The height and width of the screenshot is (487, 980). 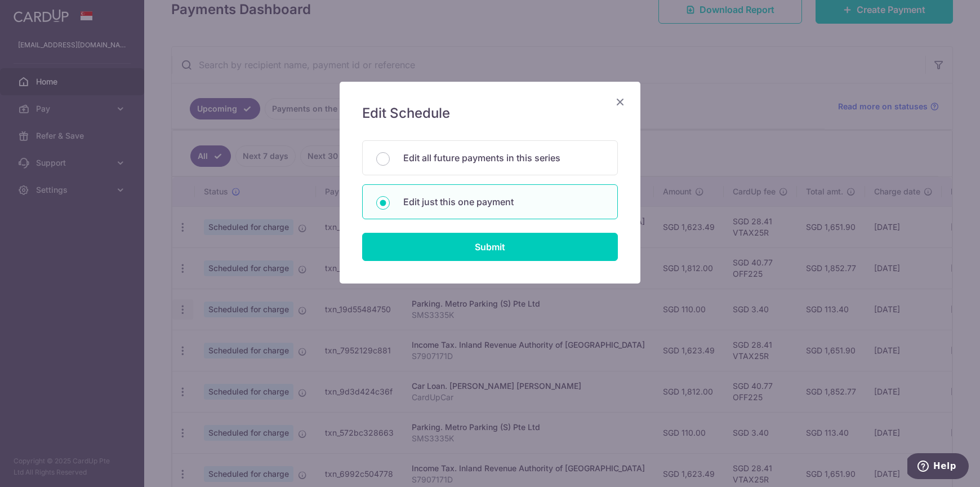 What do you see at coordinates (38, 13) in the screenshot?
I see `span: Help` at bounding box center [38, 13].